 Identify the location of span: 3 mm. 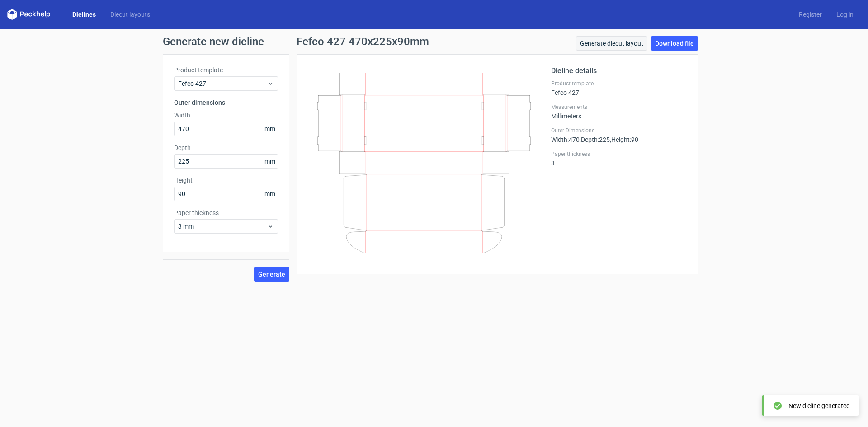
(222, 226).